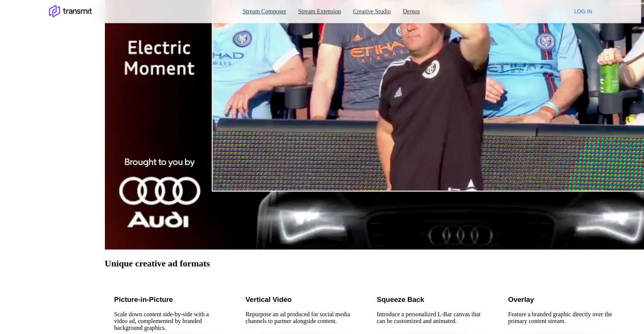 The image size is (644, 334). I want to click on h3: Overlay, so click(561, 300).